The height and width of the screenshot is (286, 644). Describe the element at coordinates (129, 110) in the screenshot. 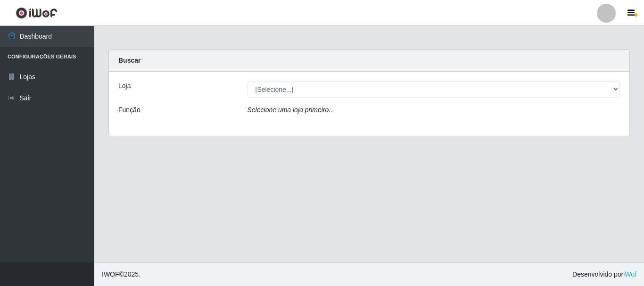

I see `label: Função` at that location.